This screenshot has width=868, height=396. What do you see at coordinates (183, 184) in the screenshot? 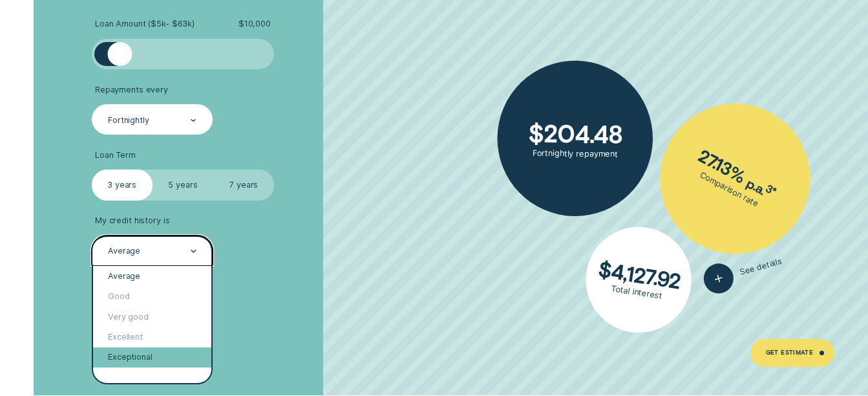
I see `label: 5 years` at bounding box center [183, 184].